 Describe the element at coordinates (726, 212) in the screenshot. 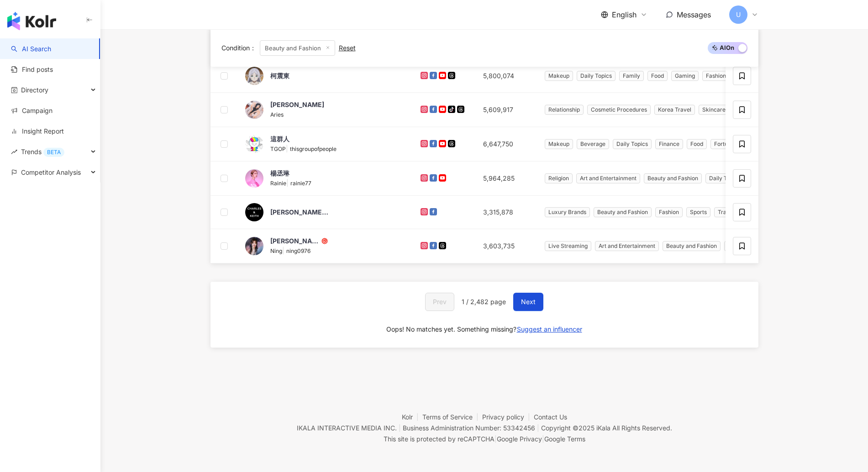

I see `span: Travel` at that location.